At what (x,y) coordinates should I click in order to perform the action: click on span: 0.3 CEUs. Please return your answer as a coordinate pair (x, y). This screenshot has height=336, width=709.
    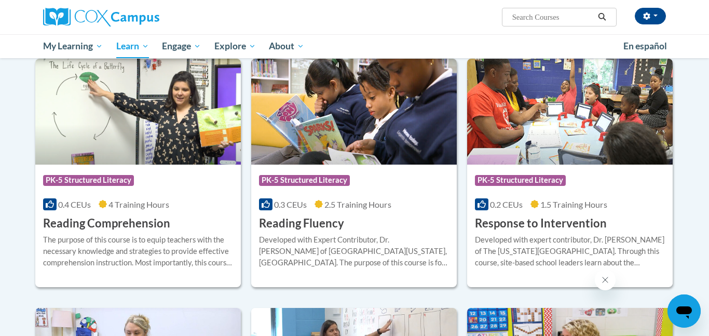
    Looking at the image, I should click on (290, 204).